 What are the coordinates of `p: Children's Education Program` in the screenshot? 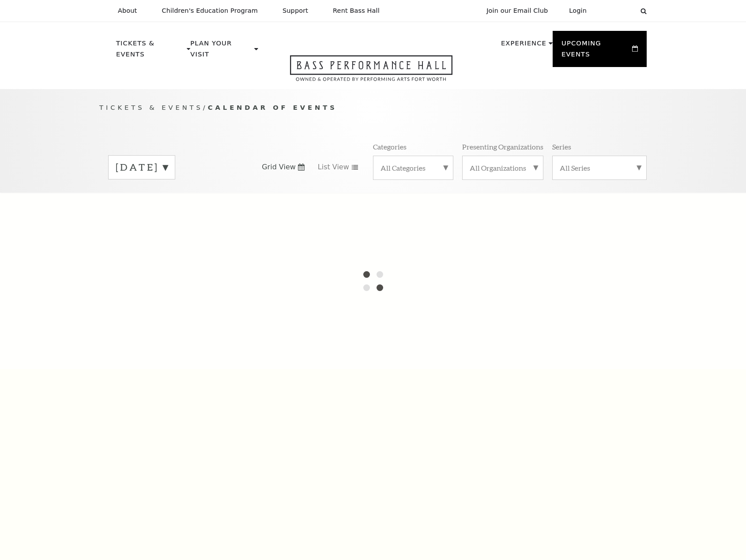 It's located at (210, 11).